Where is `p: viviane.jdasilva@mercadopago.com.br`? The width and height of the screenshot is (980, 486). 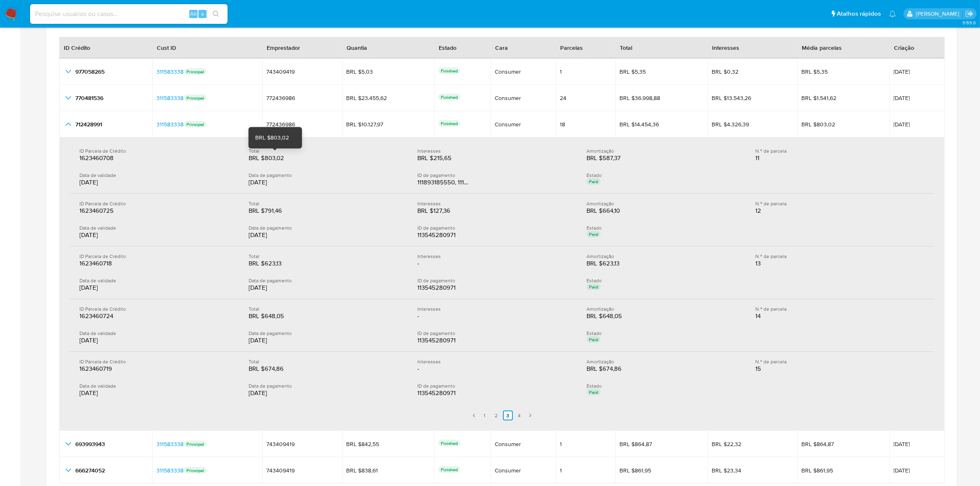
p: viviane.jdasilva@mercadopago.com.br is located at coordinates (939, 14).